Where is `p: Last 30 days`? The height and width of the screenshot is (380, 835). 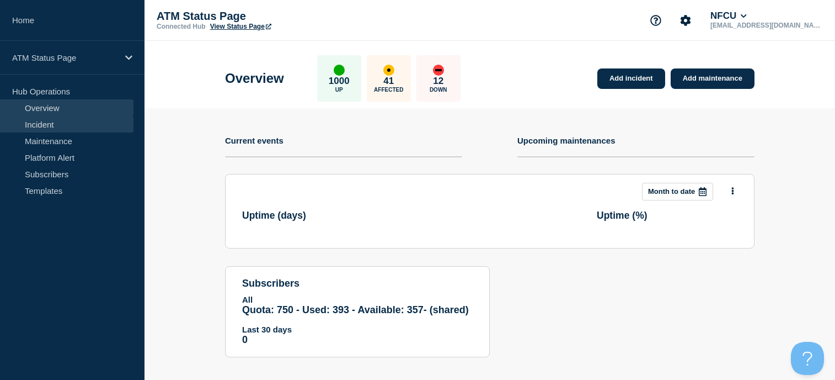 p: Last 30 days is located at coordinates (357, 329).